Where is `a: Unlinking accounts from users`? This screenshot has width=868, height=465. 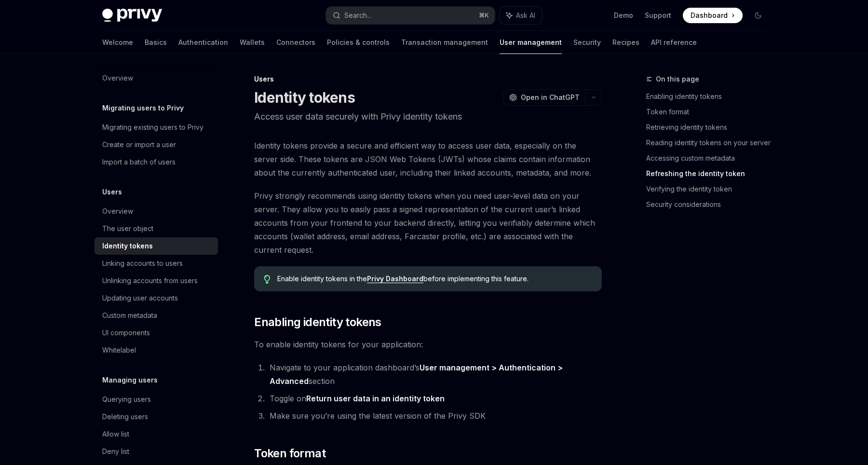 a: Unlinking accounts from users is located at coordinates (156, 281).